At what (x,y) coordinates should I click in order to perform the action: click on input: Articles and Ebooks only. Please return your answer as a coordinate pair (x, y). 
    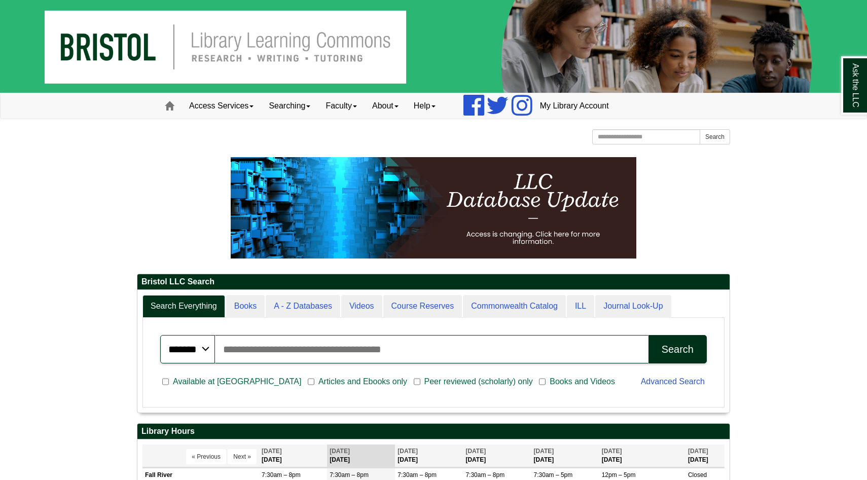
    Looking at the image, I should click on (311, 382).